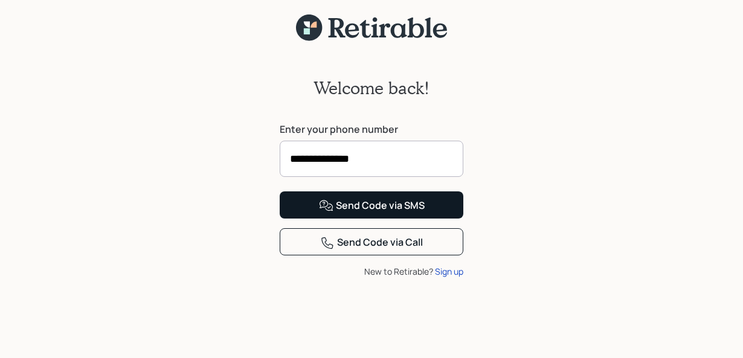  What do you see at coordinates (372, 242) in the screenshot?
I see `button: Send Code via Call` at bounding box center [372, 242].